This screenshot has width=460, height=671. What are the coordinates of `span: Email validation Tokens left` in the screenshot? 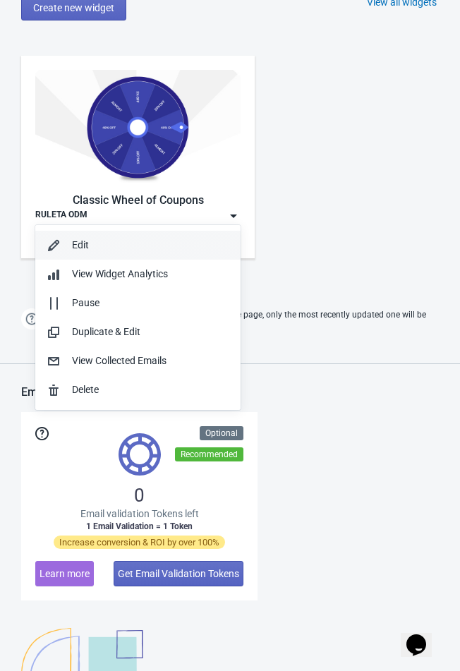 It's located at (140, 514).